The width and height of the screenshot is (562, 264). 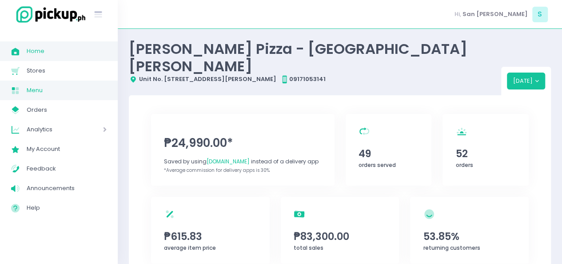 I want to click on div: Saved by using instead of a delivery app, so click(x=243, y=161).